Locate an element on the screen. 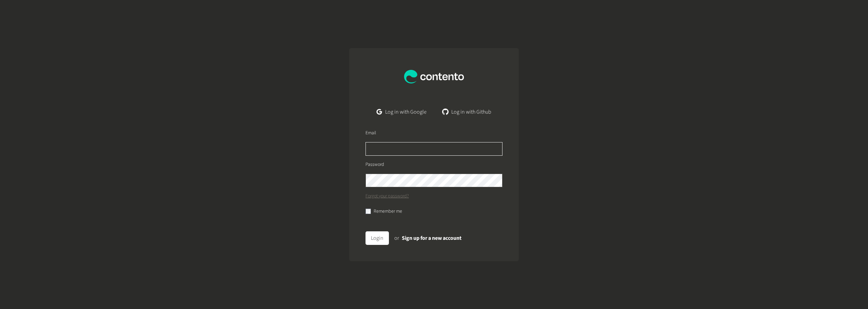 The width and height of the screenshot is (868, 309). a: Log in with Google is located at coordinates (402, 112).